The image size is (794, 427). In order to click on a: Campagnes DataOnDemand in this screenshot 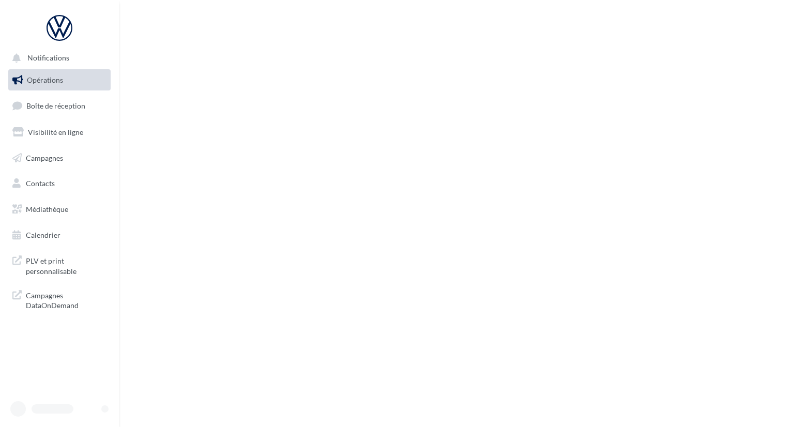, I will do `click(59, 299)`.